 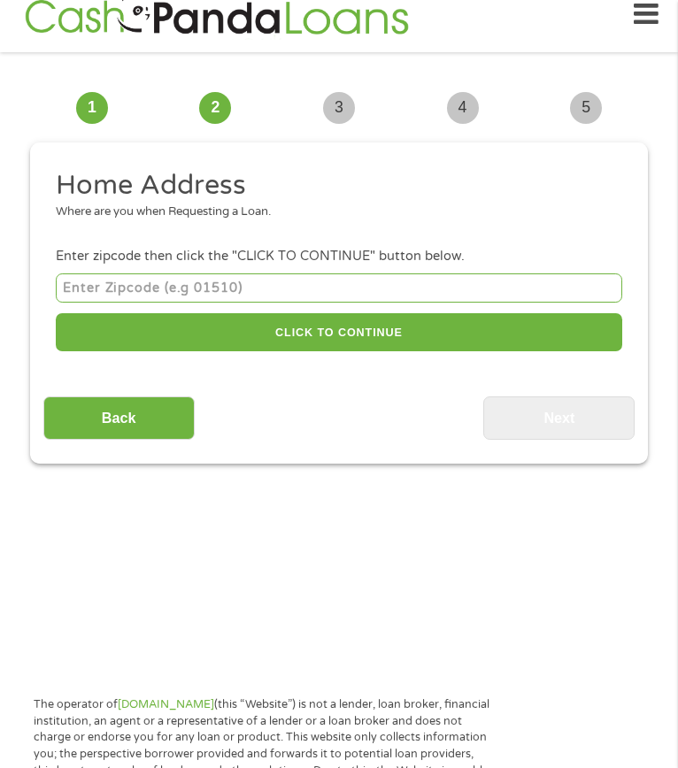 I want to click on div: Where are you when Requesting a Loan., so click(x=333, y=212).